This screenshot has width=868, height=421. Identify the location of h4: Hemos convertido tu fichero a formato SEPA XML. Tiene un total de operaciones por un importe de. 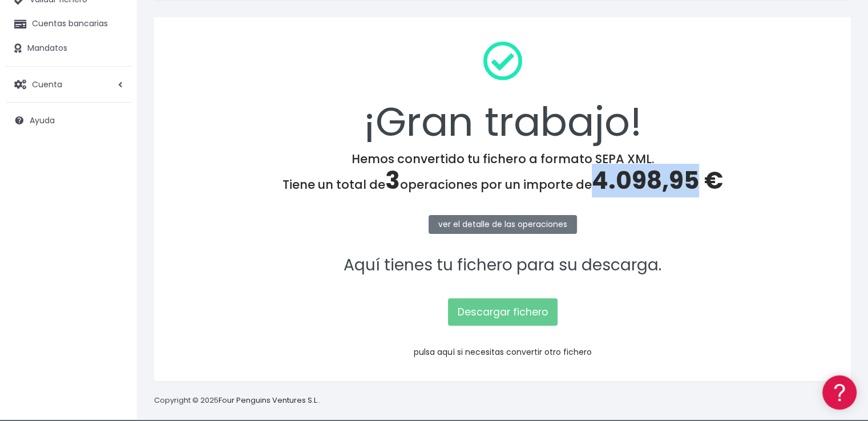
(502, 173).